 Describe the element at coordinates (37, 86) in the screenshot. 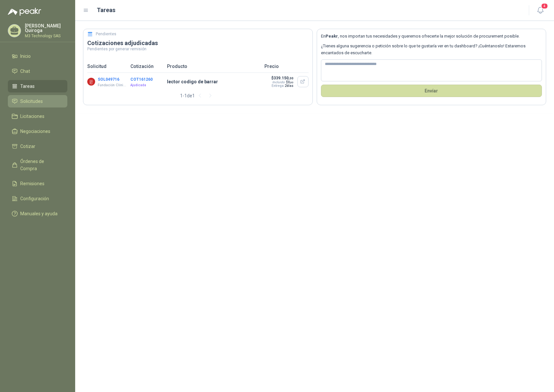

I see `a: Tareas` at that location.